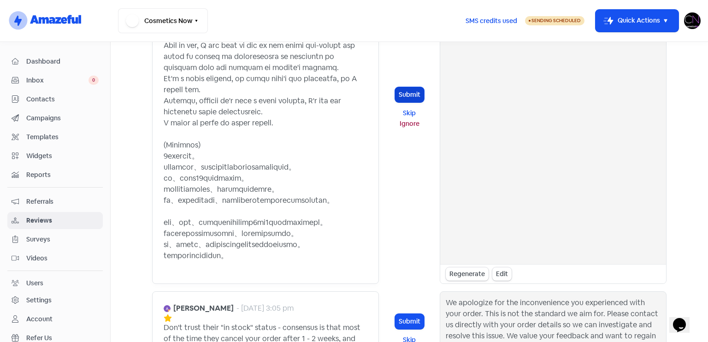  What do you see at coordinates (94, 80) in the screenshot?
I see `span: 0` at bounding box center [94, 80].